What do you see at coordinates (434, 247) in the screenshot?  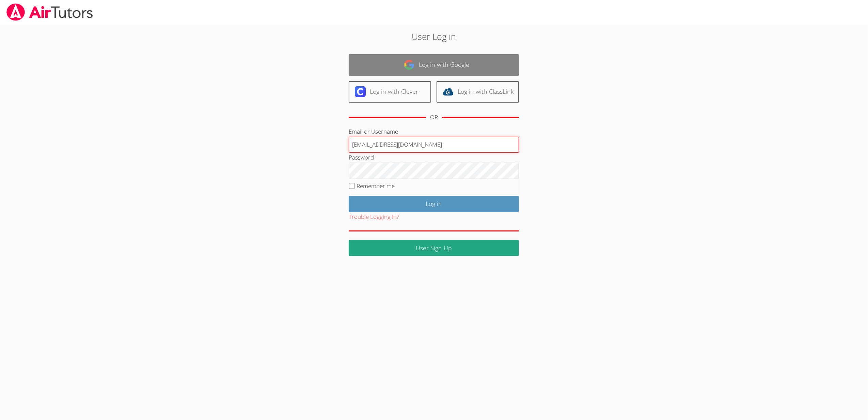 I see `a: User Sign Up` at bounding box center [434, 247].